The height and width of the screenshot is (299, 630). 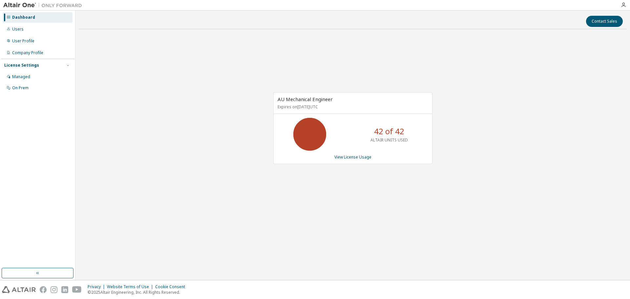 I want to click on img: instagram.svg, so click(x=54, y=289).